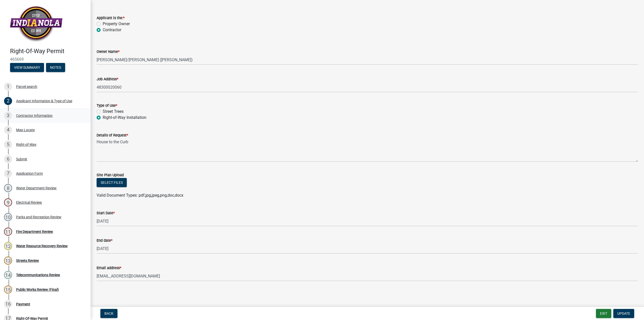 This screenshot has width=644, height=320. I want to click on label: Contractor, so click(112, 30).